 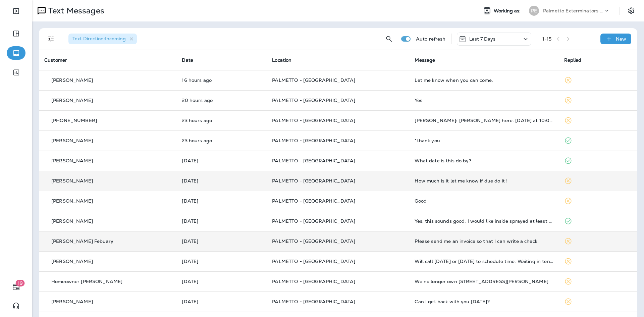 I want to click on p: Oct 13, 2025 08:30 AM, so click(x=221, y=281).